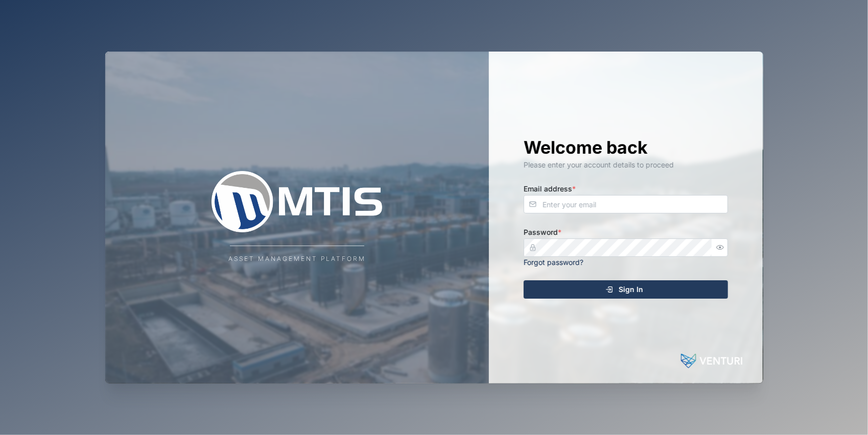  What do you see at coordinates (626, 165) in the screenshot?
I see `div: Please enter your account details to proceed` at bounding box center [626, 165].